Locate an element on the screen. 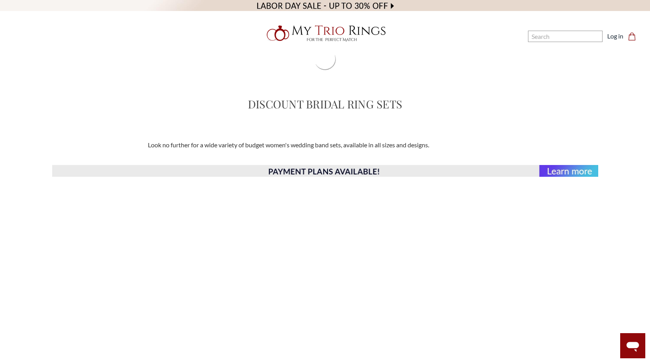  svg: cart.cart_preview is located at coordinates (632, 36).